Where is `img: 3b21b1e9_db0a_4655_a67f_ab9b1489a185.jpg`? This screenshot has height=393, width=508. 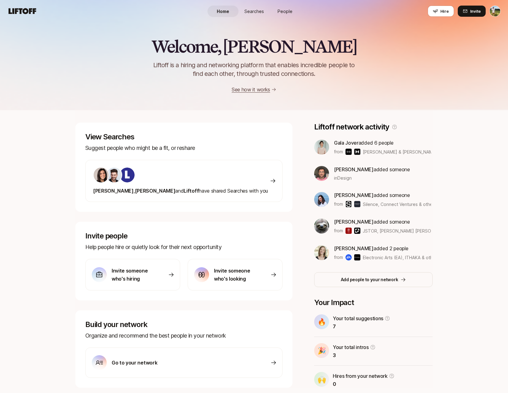
img: 3b21b1e9_db0a_4655_a67f_ab9b1489a185.jpg is located at coordinates (321, 200).